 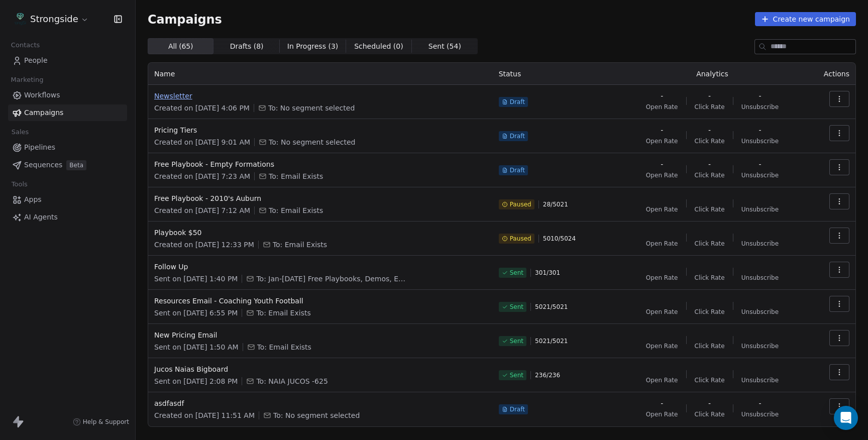 What do you see at coordinates (556, 74) in the screenshot?
I see `th: Status` at bounding box center [556, 74].